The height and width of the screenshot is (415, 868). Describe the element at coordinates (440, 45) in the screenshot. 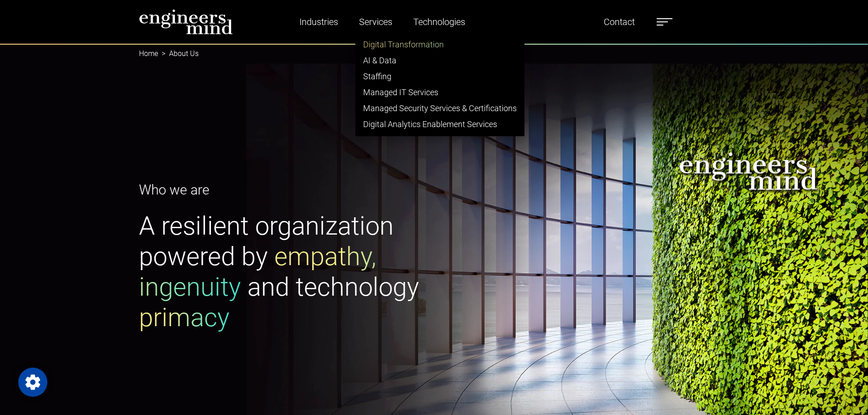

I see `a: Digital Transformation` at that location.